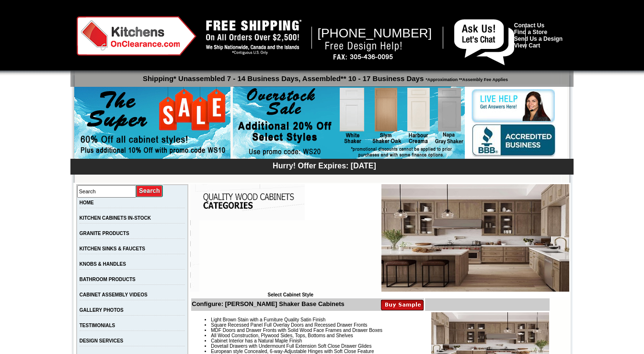  Describe the element at coordinates (112, 248) in the screenshot. I see `a: KITCHEN SINKS & FAUCETS` at that location.